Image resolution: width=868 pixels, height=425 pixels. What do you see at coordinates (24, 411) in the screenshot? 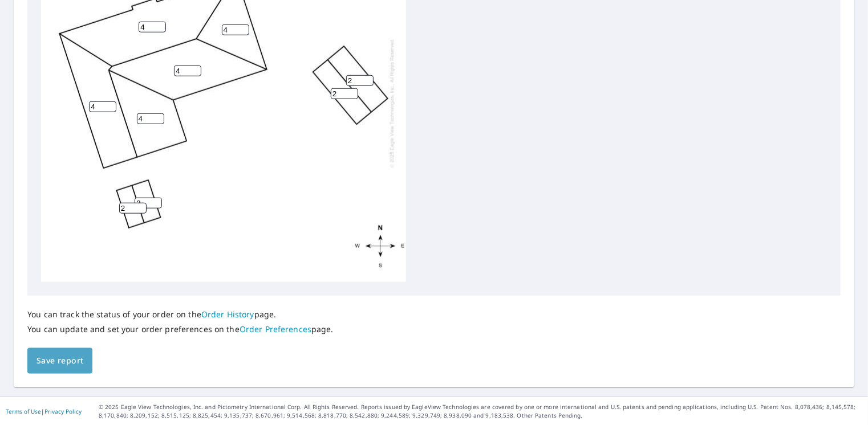
I see `a: Terms of Use` at bounding box center [24, 411].